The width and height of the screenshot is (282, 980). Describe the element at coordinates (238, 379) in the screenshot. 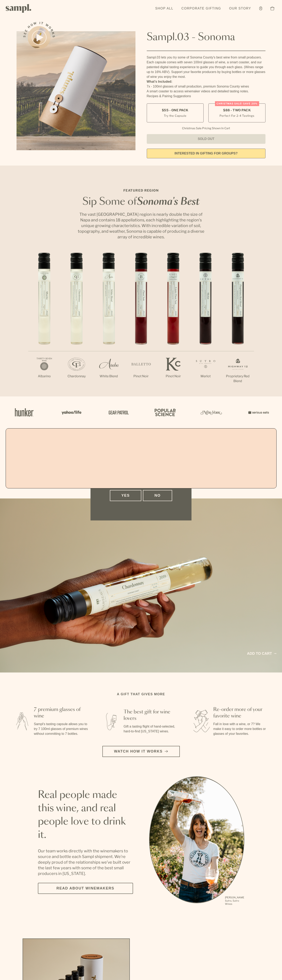

I see `p: Proprietary Red Blend` at that location.